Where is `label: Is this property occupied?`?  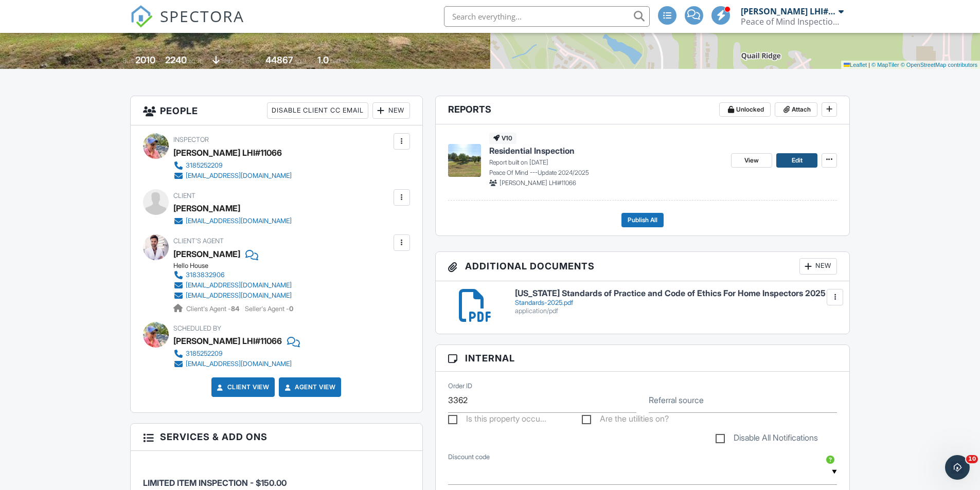
label: Is this property occupied? is located at coordinates (497, 420).